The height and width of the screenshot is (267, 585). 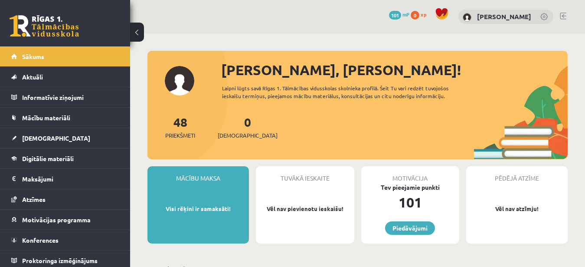 I want to click on a: Motivācijas programma, so click(x=65, y=219).